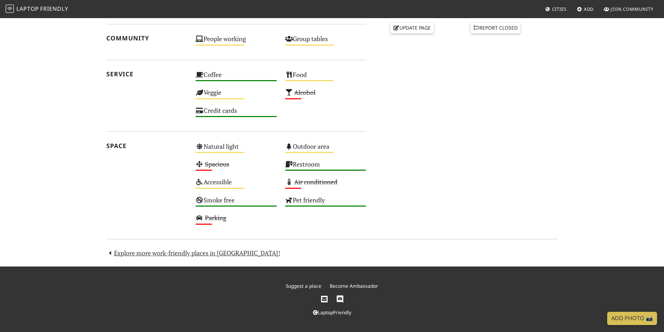  What do you see at coordinates (28, 9) in the screenshot?
I see `span: Laptop` at bounding box center [28, 9].